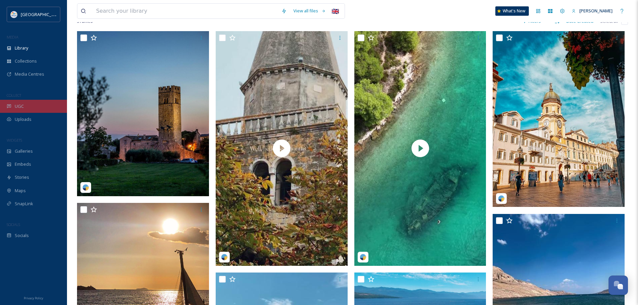 The width and height of the screenshot is (638, 305). What do you see at coordinates (21, 48) in the screenshot?
I see `span: Library` at bounding box center [21, 48].